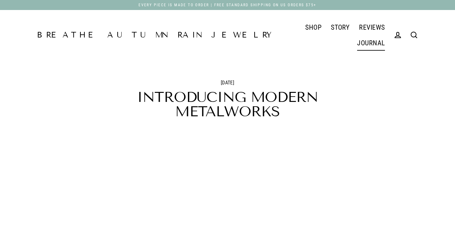  I want to click on a: SHOP, so click(313, 27).